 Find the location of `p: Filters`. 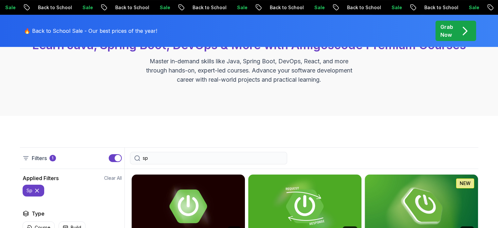

p: Filters is located at coordinates (39, 158).